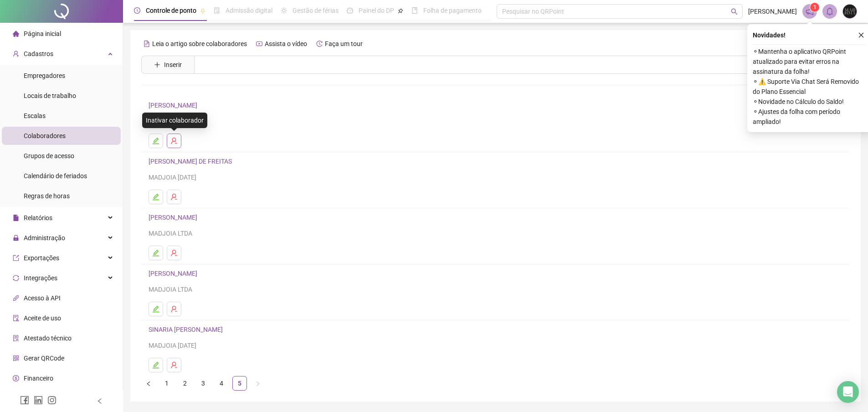 The image size is (868, 412). What do you see at coordinates (38, 400) in the screenshot?
I see `span: linkedin` at bounding box center [38, 400].